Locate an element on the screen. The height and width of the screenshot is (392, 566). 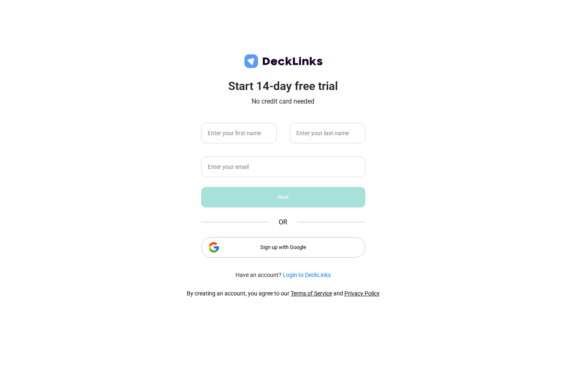
div: Sign up with Google is located at coordinates (283, 247).